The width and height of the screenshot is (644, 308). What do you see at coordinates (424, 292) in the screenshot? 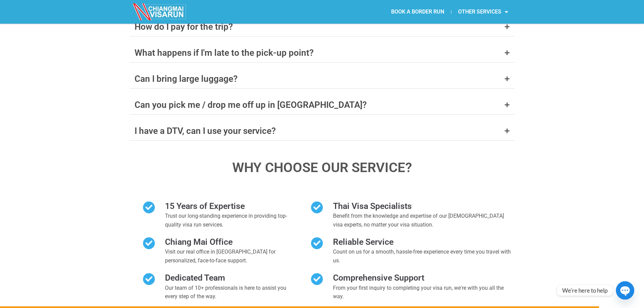
I see `p: From your first inquiry to completing your visa run, we're with you all the way.` at bounding box center [424, 292].